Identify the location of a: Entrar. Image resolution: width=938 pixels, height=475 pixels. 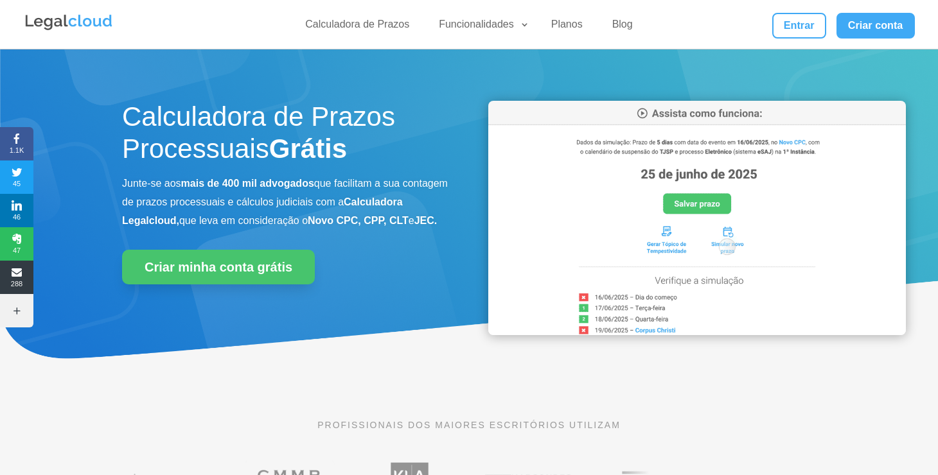
(799, 26).